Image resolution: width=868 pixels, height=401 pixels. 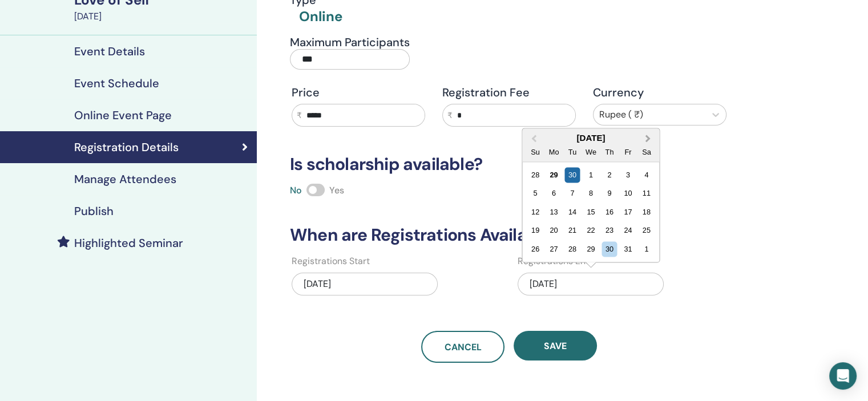 I want to click on div: Choose Tuesday, September 30th, 2025, so click(x=572, y=175).